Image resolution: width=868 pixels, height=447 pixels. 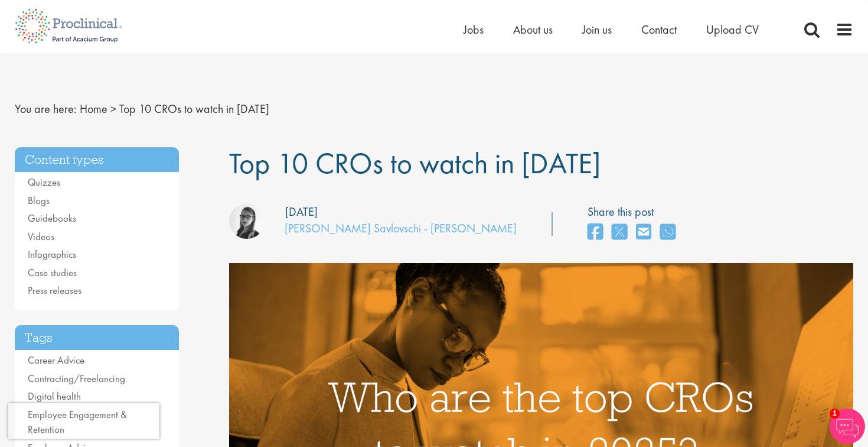 What do you see at coordinates (835, 414) in the screenshot?
I see `span: 1` at bounding box center [835, 414].